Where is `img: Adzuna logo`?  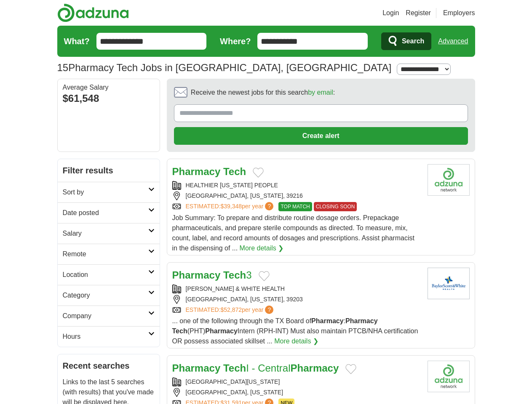 img: Adzuna logo is located at coordinates (93, 13).